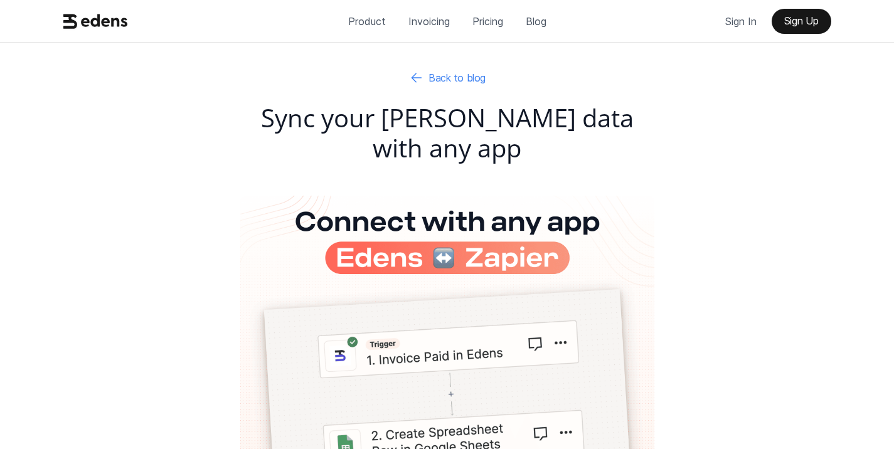 The width and height of the screenshot is (894, 449). Describe the element at coordinates (801, 21) in the screenshot. I see `a: Sign Up` at that location.